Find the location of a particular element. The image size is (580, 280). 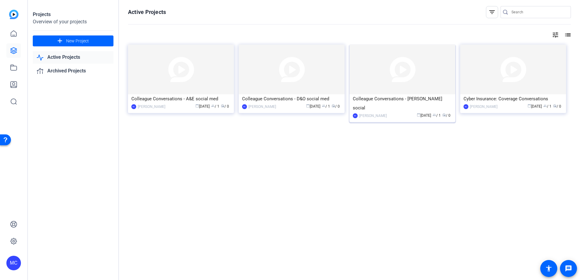

a: Active Projects is located at coordinates (73, 57).